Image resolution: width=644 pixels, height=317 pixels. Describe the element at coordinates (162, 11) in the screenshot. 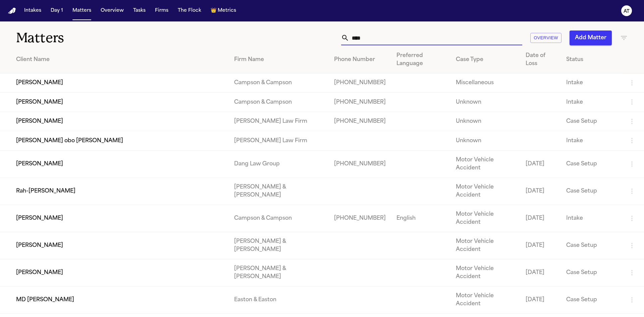

I see `button: Firms` at that location.